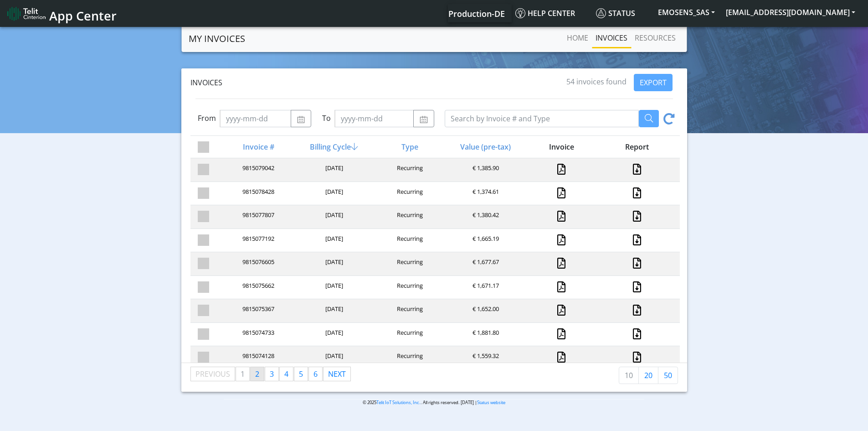 This screenshot has width=868, height=431. I want to click on span: 2, so click(257, 374).